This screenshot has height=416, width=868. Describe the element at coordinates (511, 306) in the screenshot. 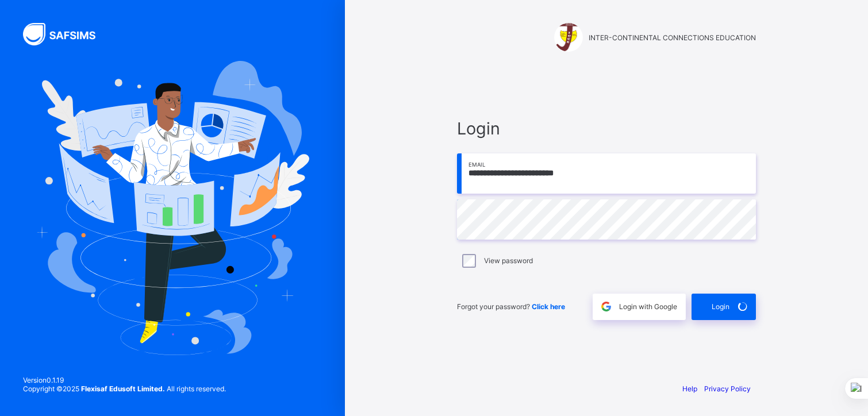

I see `span: Forgot your password?` at that location.